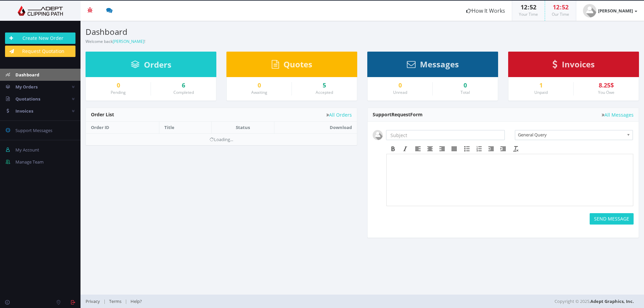 Image resolution: width=644 pixels, height=308 pixels. What do you see at coordinates (40, 51) in the screenshot?
I see `a: Request Quotation` at bounding box center [40, 51].